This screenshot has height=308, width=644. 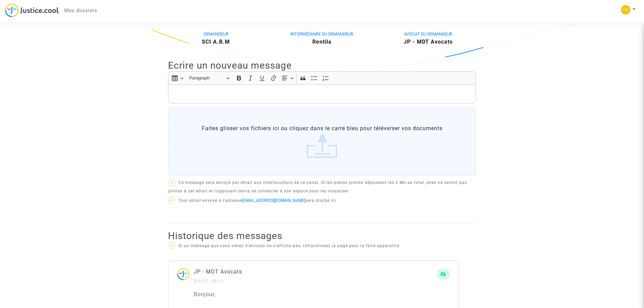 I want to click on span: DEMANDEUR, so click(x=216, y=34).